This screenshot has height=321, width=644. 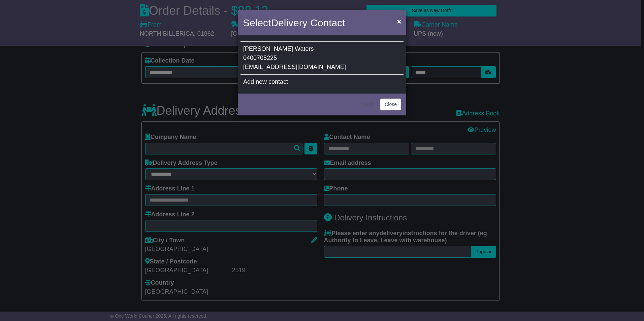 I want to click on span: Waters, so click(x=304, y=49).